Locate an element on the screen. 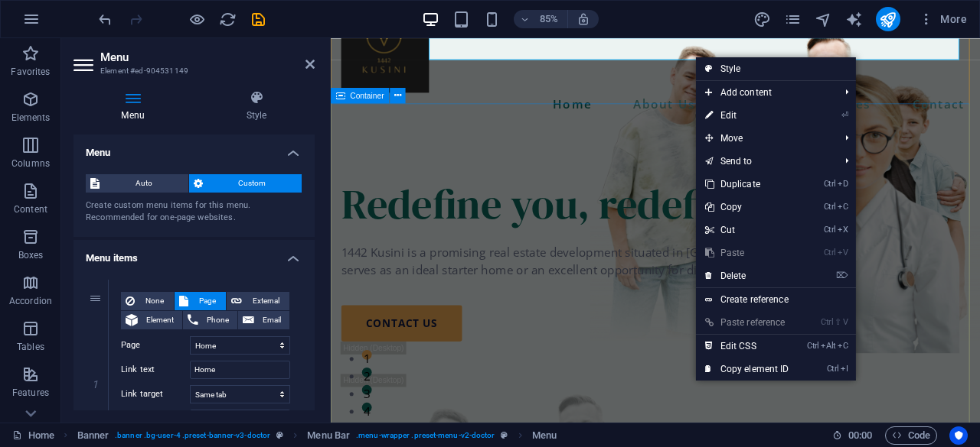 Image resolution: width=980 pixels, height=447 pixels. button: Click here to leave preview mode and continue editing is located at coordinates (197, 19).